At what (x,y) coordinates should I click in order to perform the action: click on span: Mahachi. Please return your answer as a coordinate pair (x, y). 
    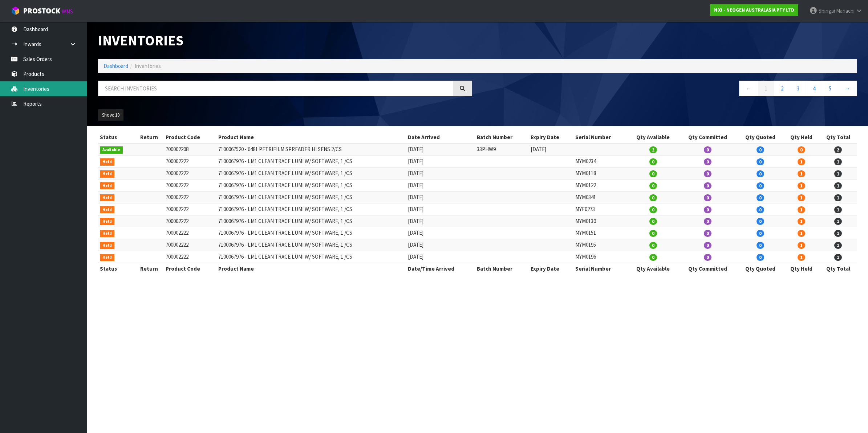
    Looking at the image, I should click on (845, 10).